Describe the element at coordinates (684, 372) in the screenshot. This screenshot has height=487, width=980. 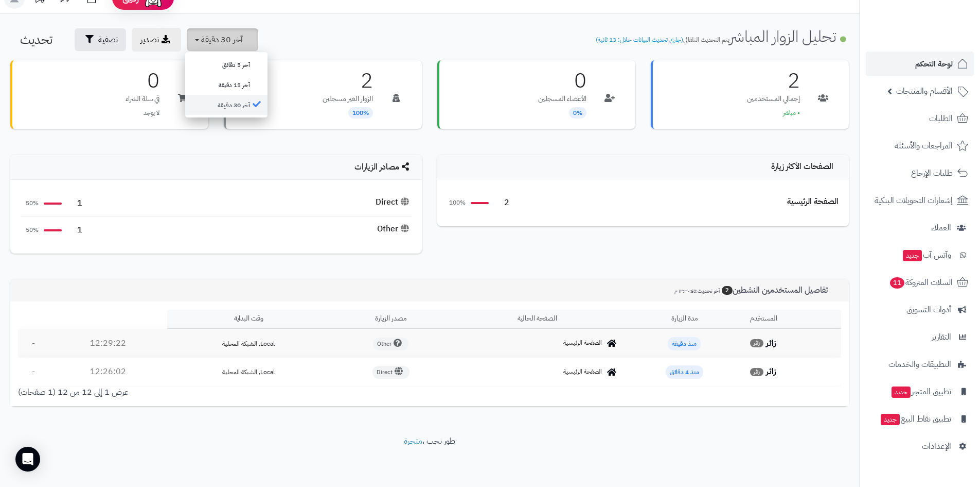
I see `span: منذ 4 دقائق` at that location.